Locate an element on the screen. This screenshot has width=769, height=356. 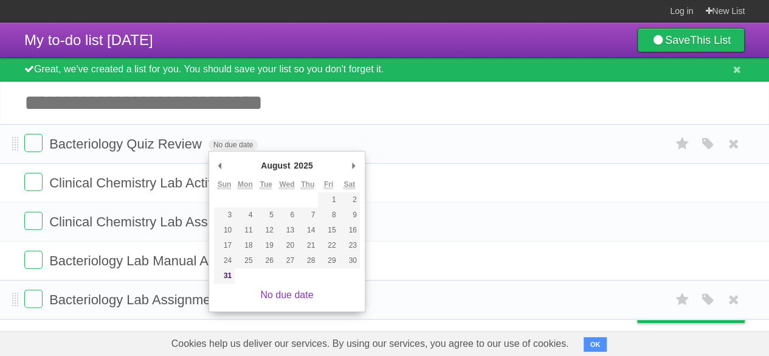
span: Clinical Chemistry Lab Activity is located at coordinates (140, 182).